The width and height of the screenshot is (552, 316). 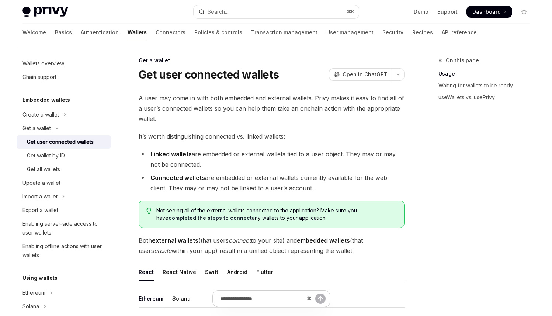 What do you see at coordinates (271, 108) in the screenshot?
I see `span: A user may come in with both embedded and external wallets. Privy makes it easy to find all of a ...` at bounding box center [271, 108].